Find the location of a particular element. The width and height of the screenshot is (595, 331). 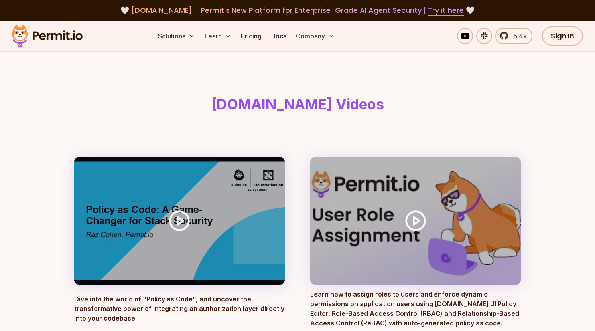

a: Sign In is located at coordinates (562, 36).